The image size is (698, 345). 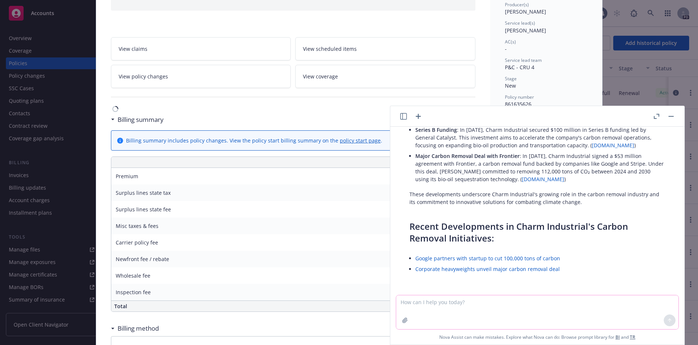 What do you see at coordinates (520, 23) in the screenshot?
I see `span: Service lead(s)` at bounding box center [520, 23].